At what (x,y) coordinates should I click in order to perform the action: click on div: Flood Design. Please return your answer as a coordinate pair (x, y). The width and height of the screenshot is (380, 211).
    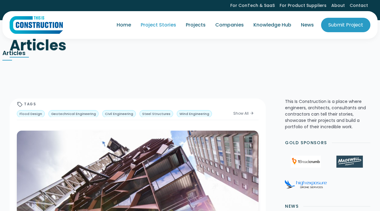
    Looking at the image, I should click on (31, 114).